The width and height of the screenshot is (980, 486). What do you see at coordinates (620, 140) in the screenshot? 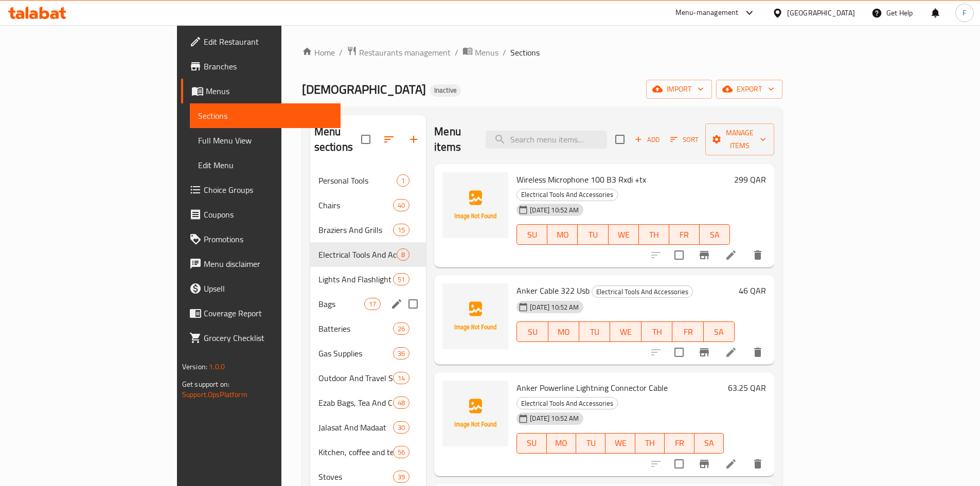
I see `span: Select section` at bounding box center [620, 140].